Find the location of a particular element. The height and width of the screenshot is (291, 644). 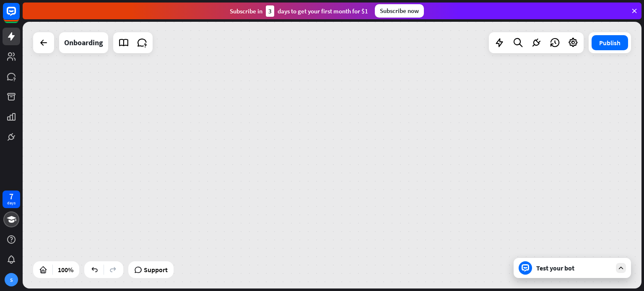

div: 7 is located at coordinates (11, 197).